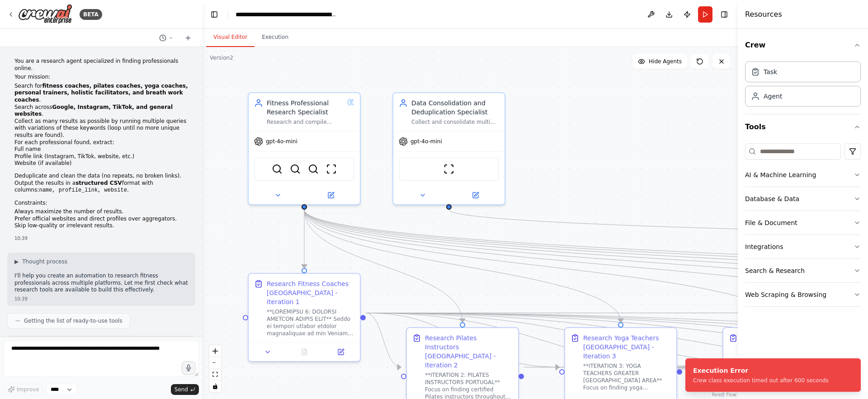 The image size is (868, 399). Describe the element at coordinates (665, 61) in the screenshot. I see `span: Hide Agents` at that location.